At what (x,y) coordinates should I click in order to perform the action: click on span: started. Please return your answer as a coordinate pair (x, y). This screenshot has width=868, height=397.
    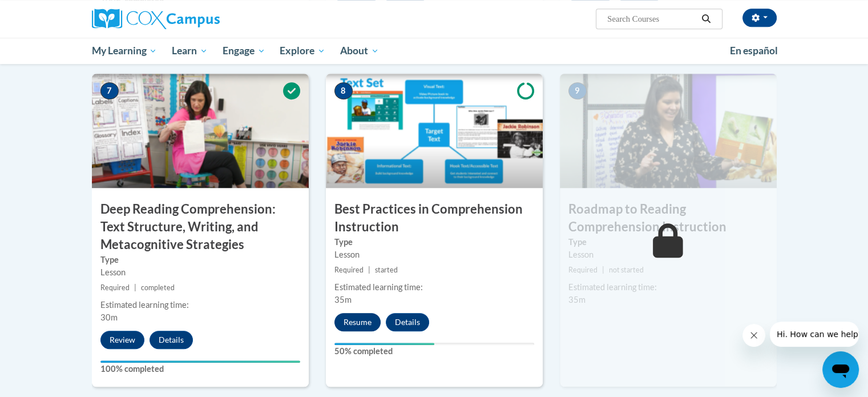
    Looking at the image, I should click on (386, 270).